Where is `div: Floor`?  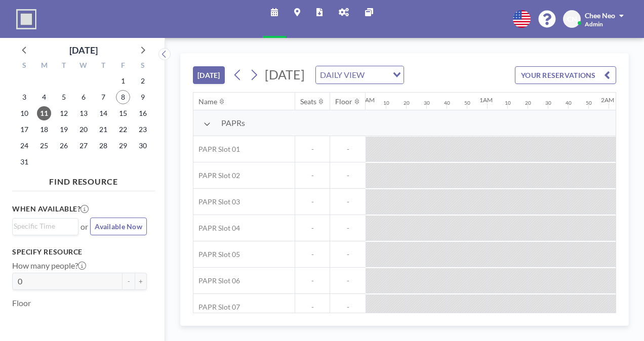 div: Floor is located at coordinates (344, 102).